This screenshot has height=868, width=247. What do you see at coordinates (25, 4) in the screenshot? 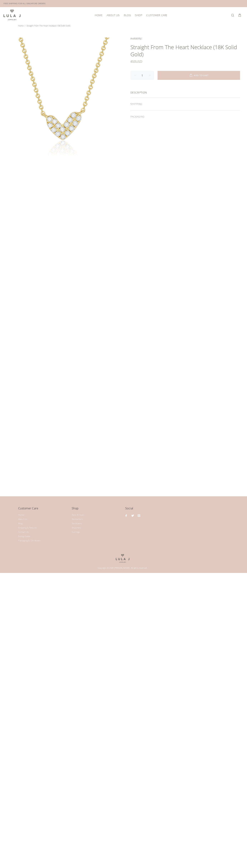
I see `div: FREE SHIPPING FOR ALL SINGAPORE ORDERS` at bounding box center [25, 4].